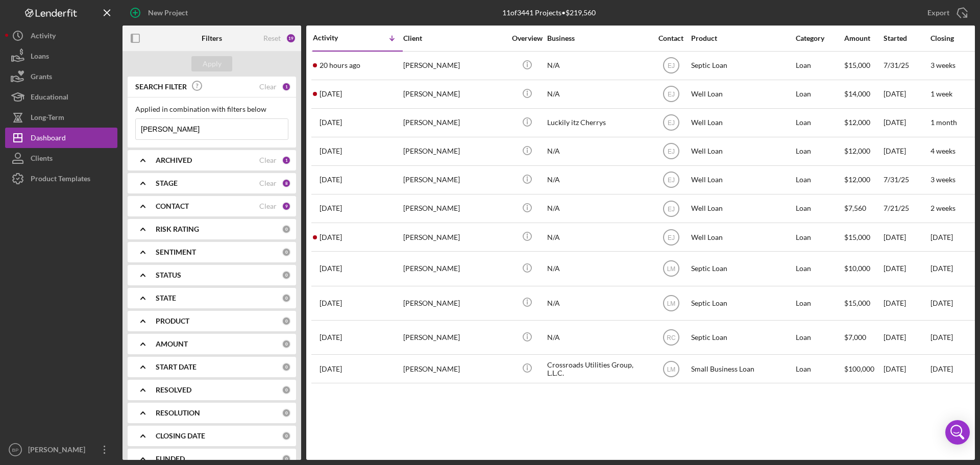 This screenshot has width=980, height=465. What do you see at coordinates (160, 87) in the screenshot?
I see `b: SEARCH FILTER` at bounding box center [160, 87].